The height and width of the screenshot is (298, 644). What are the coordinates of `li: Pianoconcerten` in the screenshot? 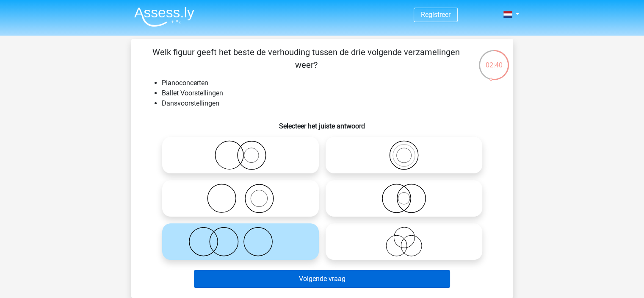 It's located at (331, 83).